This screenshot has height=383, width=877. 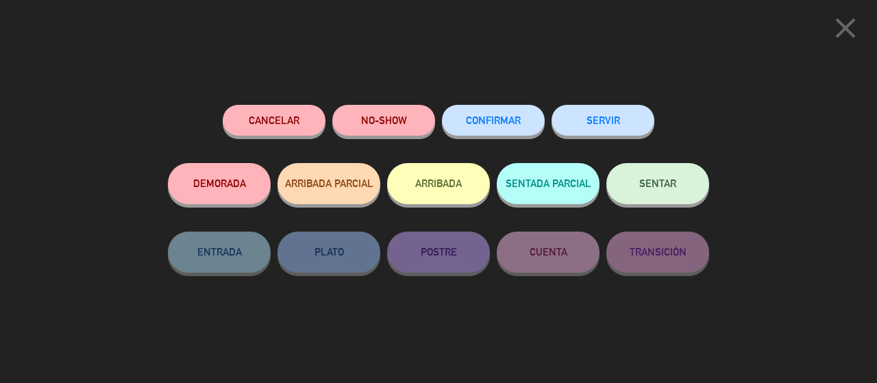 I want to click on button: PLATO, so click(x=329, y=252).